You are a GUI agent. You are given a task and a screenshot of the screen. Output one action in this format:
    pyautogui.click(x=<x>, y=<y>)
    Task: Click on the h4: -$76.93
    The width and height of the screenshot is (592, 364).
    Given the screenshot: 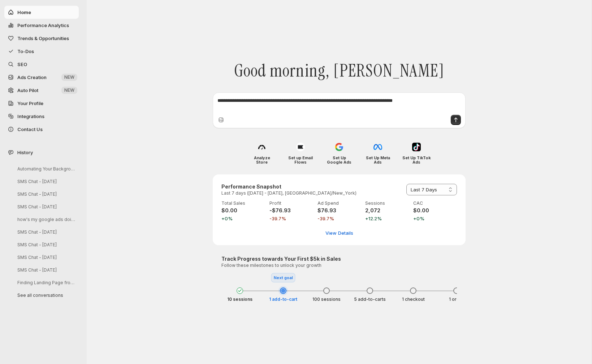 What is the action you would take?
    pyautogui.click(x=291, y=211)
    